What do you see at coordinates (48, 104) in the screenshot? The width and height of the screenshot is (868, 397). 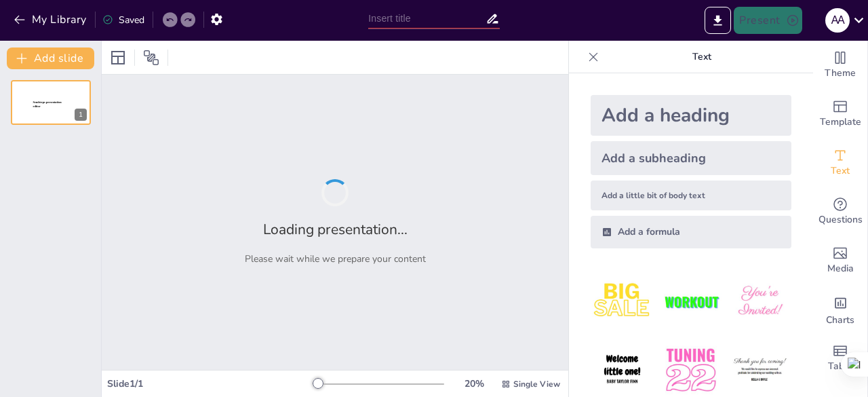 I see `span: Sendsteps presentation editor` at bounding box center [48, 104].